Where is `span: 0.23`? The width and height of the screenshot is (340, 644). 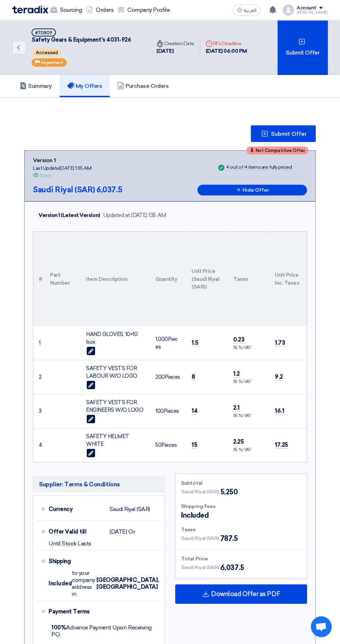
span: 0.23 is located at coordinates (239, 340).